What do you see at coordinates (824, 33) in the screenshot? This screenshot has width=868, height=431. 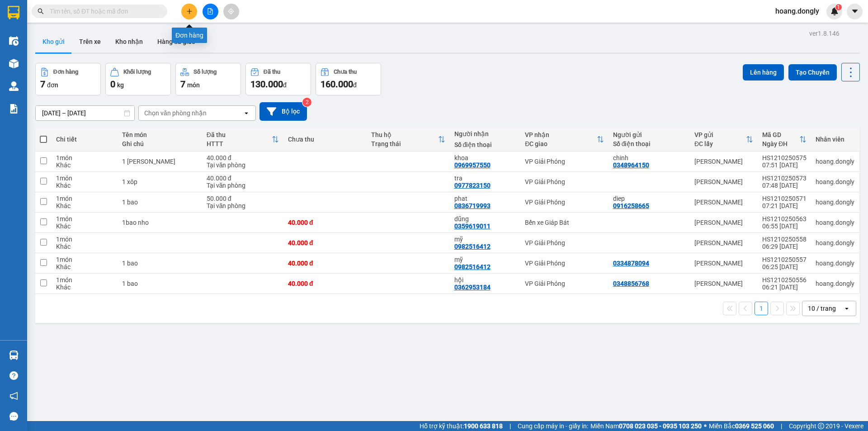 I see `div: ver 1.8.146` at bounding box center [824, 33].